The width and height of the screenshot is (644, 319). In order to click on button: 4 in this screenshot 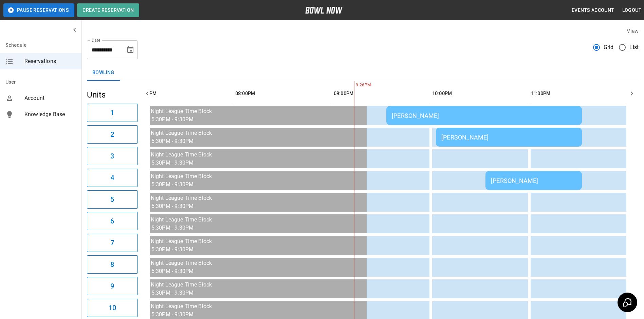, I will do `click(112, 178)`.